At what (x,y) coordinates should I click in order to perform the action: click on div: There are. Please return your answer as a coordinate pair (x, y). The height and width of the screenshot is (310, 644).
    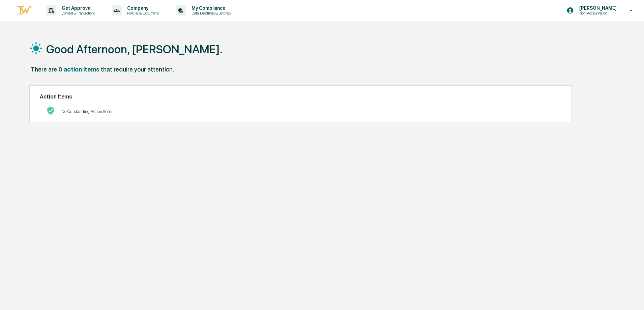
    Looking at the image, I should click on (44, 69).